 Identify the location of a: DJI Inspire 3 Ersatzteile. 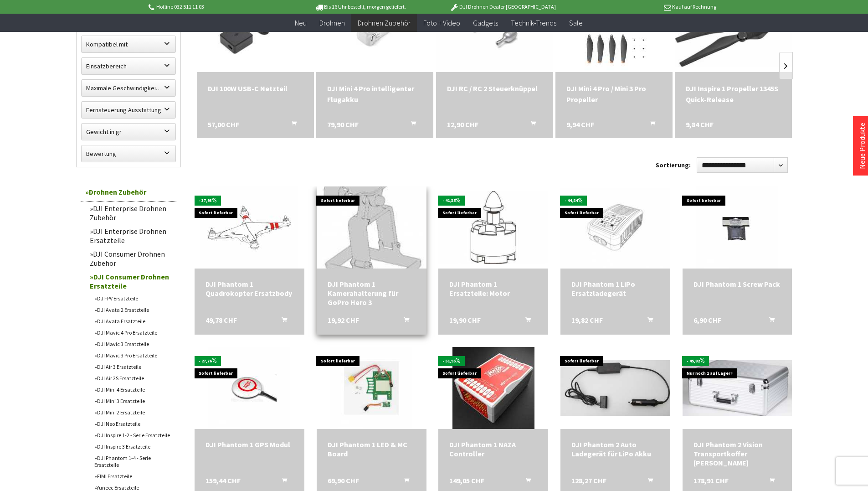
(133, 446).